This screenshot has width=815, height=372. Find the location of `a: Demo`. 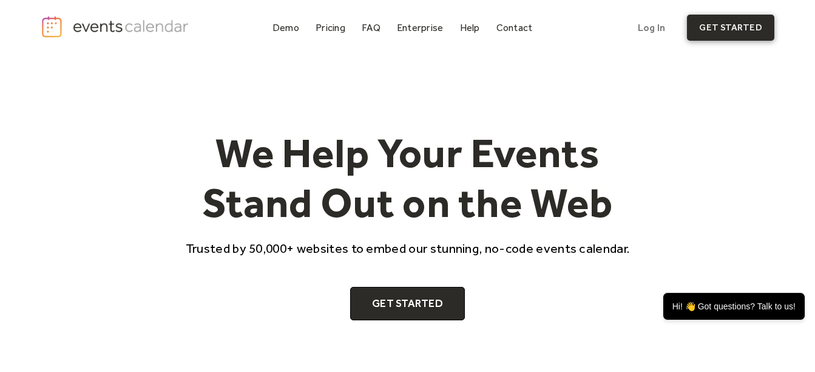

a: Demo is located at coordinates (286, 27).